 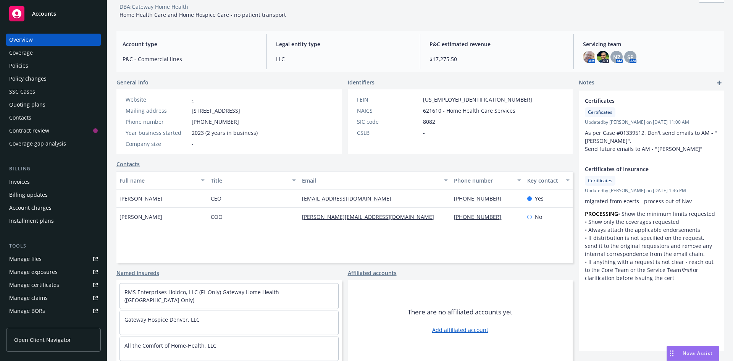 I want to click on span: P&C estimated revenue, so click(x=497, y=44).